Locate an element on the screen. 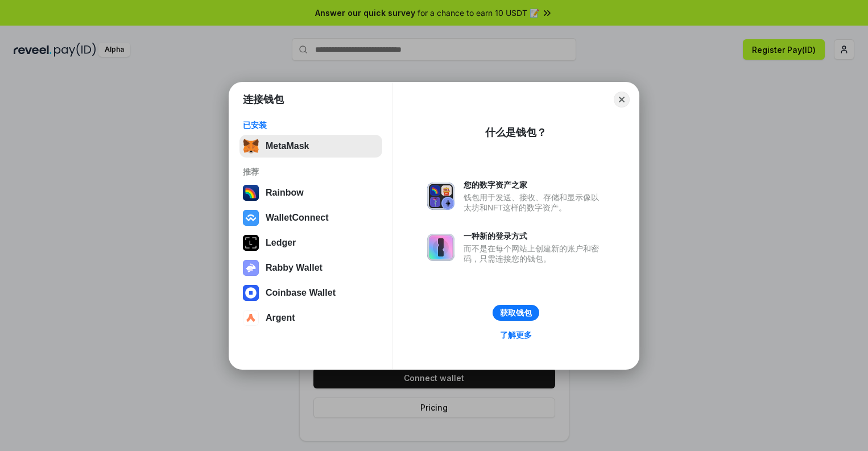 The height and width of the screenshot is (451, 868). button: Ledger is located at coordinates (310, 243).